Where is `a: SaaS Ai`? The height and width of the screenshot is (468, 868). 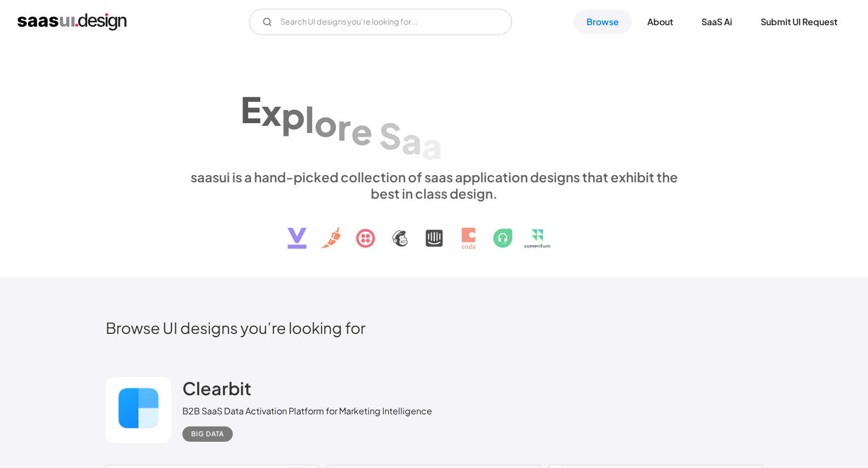
a: SaaS Ai is located at coordinates (717, 22).